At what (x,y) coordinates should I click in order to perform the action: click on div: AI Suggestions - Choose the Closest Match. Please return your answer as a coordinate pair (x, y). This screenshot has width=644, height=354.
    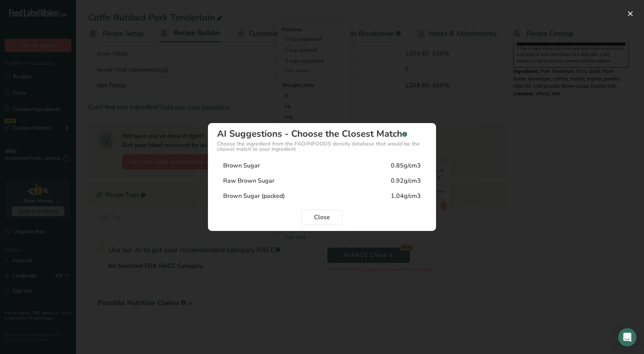
    Looking at the image, I should click on (322, 133).